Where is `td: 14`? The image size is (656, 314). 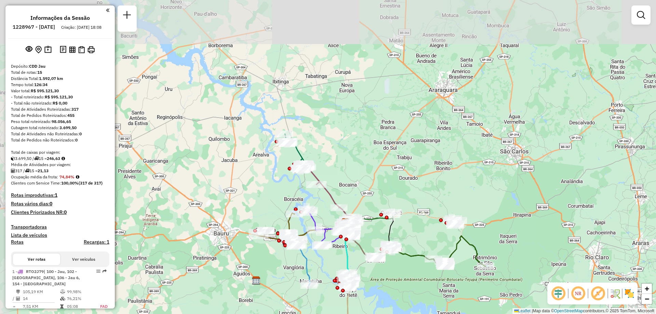
td: 14 is located at coordinates (41, 298).